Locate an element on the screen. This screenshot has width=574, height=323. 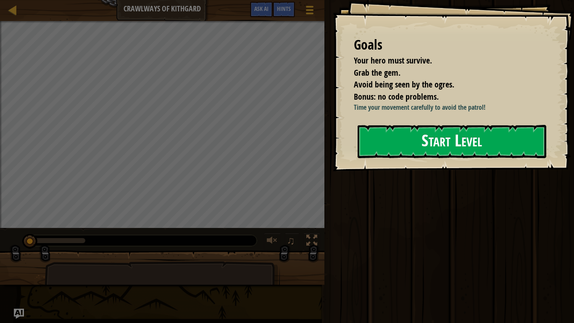
p: Time your movement carefully to avoid the patrol! is located at coordinates (450, 107).